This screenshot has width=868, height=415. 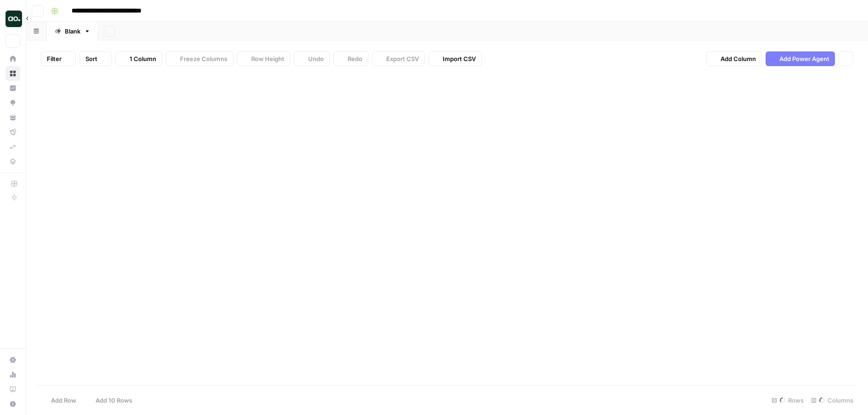 I want to click on a: Your Data, so click(x=13, y=118).